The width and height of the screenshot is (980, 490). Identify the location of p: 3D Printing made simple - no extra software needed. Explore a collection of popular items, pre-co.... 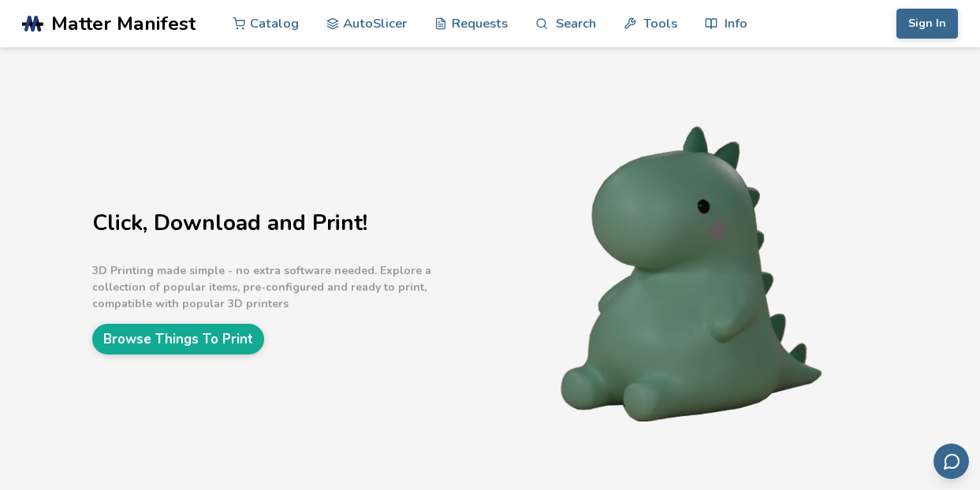
(289, 286).